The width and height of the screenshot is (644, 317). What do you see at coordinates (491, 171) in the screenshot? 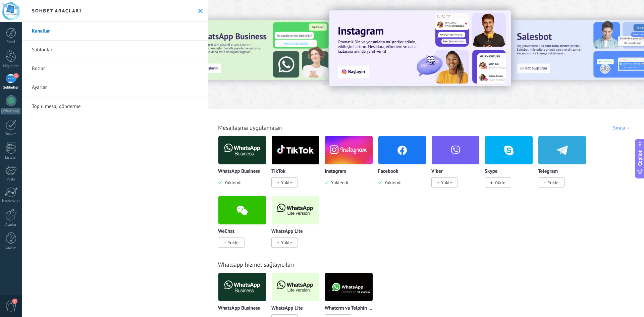
I see `p: Skype` at bounding box center [491, 171].